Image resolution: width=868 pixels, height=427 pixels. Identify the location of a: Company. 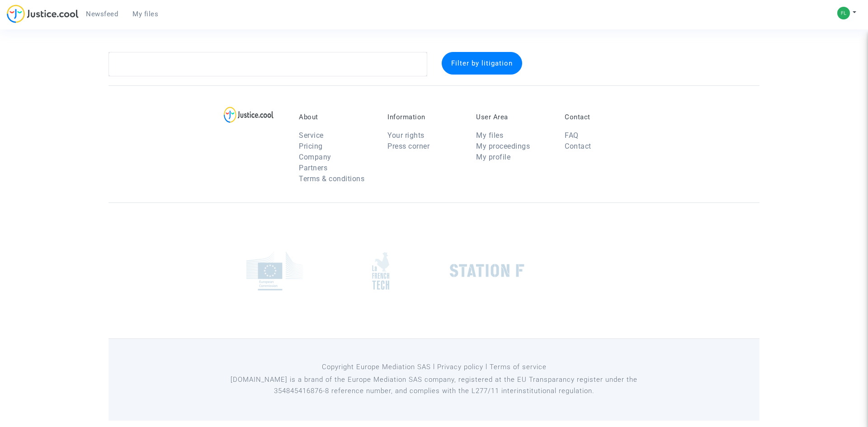
(315, 157).